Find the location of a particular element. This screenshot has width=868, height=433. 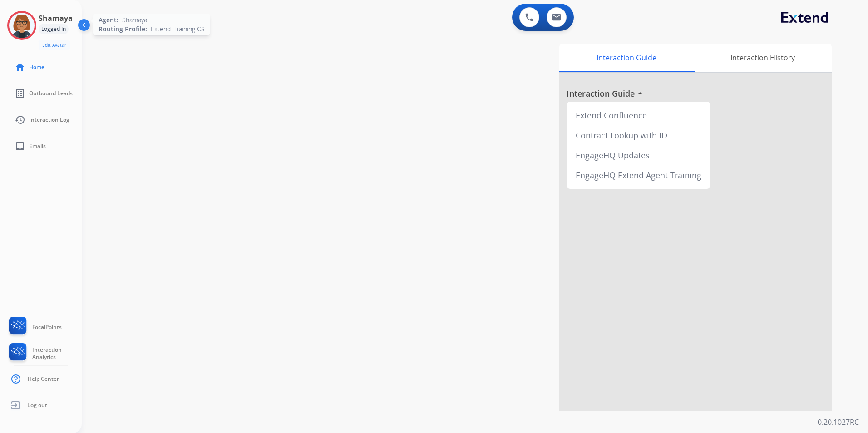

a: Interaction Analytics is located at coordinates (44, 353).